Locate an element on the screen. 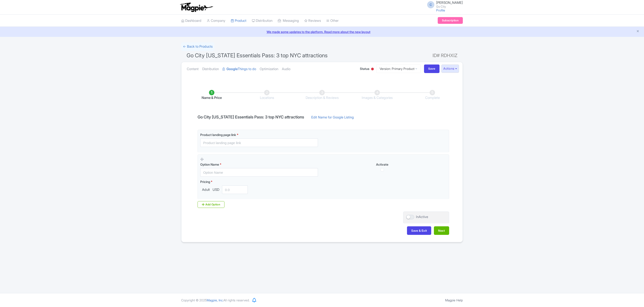  span: Option Name is located at coordinates (210, 164).